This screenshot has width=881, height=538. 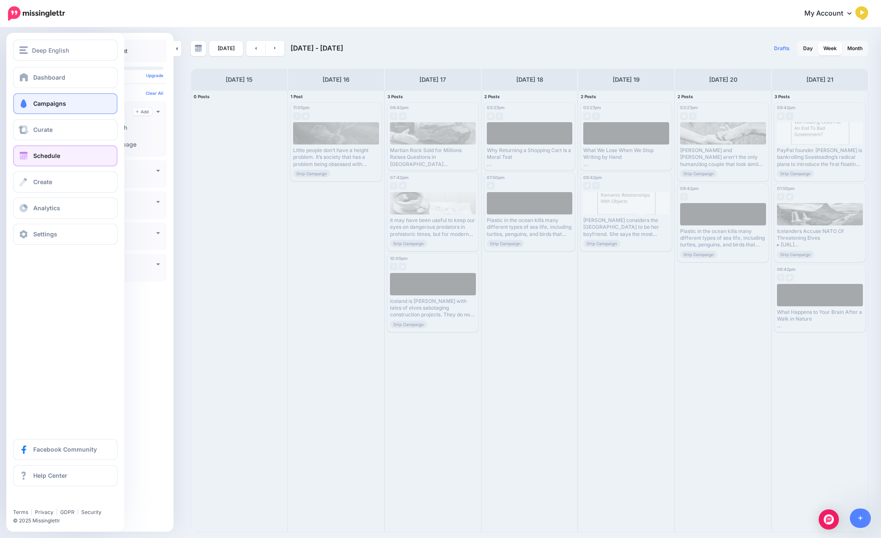 What do you see at coordinates (530, 157) in the screenshot?
I see `div: Why Returning a Shopping Cart Is a Moral Test A Youtuber is famous for confronting people who do ...` at bounding box center [530, 157].